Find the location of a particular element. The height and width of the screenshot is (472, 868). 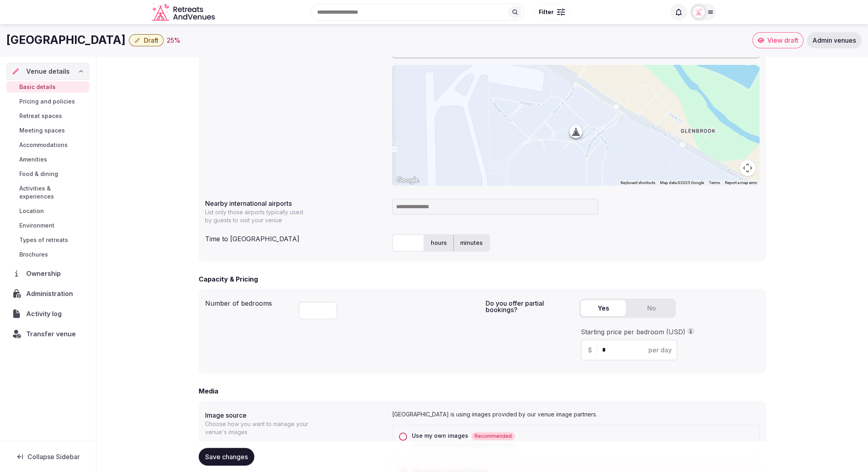

span: Environment is located at coordinates (37, 226).